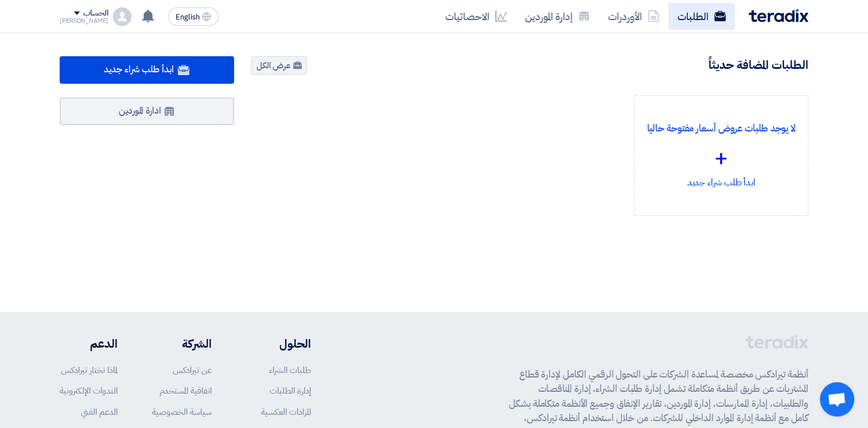 The width and height of the screenshot is (868, 428). I want to click on img: profile_test.png, so click(122, 16).